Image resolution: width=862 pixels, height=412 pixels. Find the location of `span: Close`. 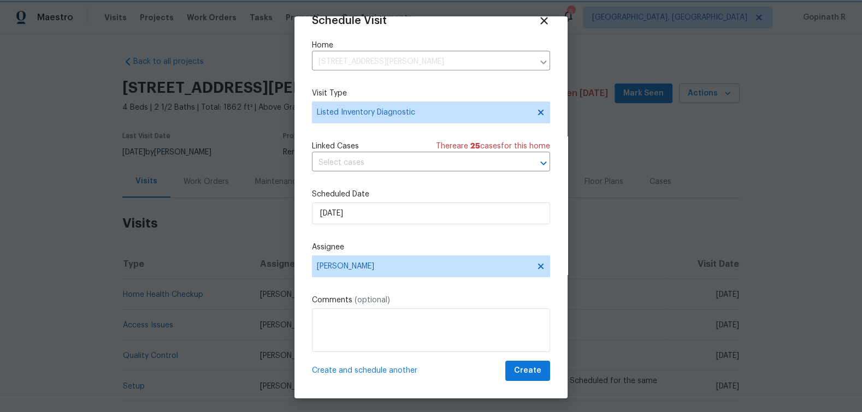

span: Close is located at coordinates (544, 21).